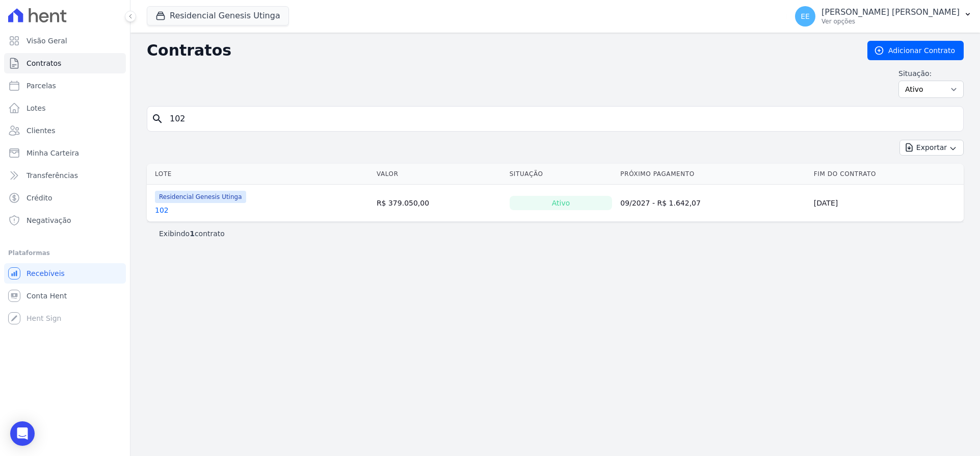  Describe the element at coordinates (201, 197) in the screenshot. I see `span: Residencial Genesis Utinga` at that location.